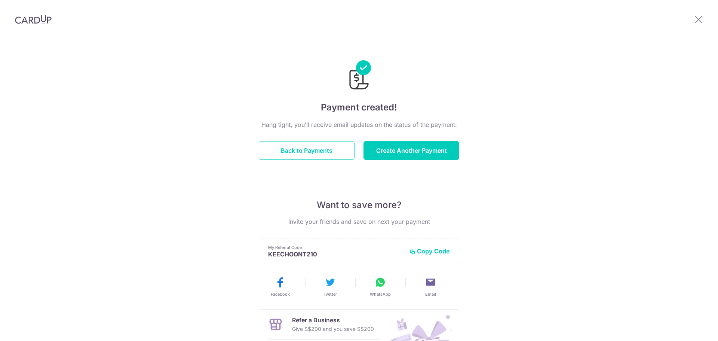 The image size is (718, 341). I want to click on span: Facebook, so click(280, 294).